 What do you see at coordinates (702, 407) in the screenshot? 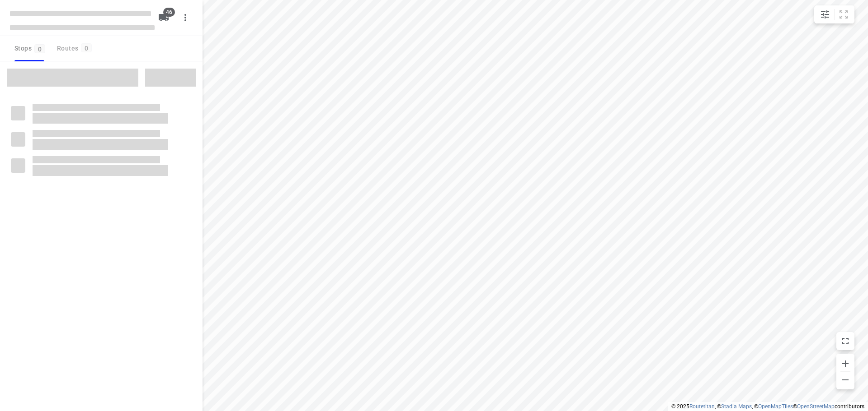
I see `a: Routetitan` at bounding box center [702, 407].